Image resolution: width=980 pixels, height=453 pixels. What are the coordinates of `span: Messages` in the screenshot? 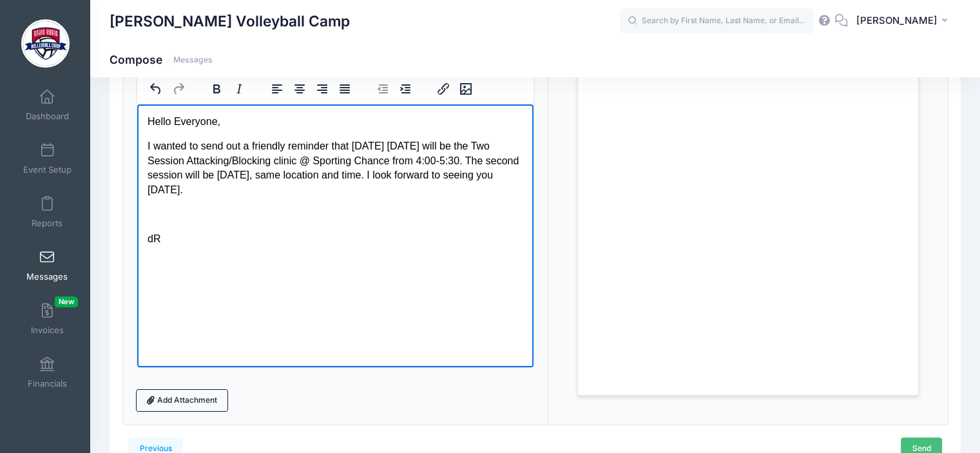 It's located at (47, 276).